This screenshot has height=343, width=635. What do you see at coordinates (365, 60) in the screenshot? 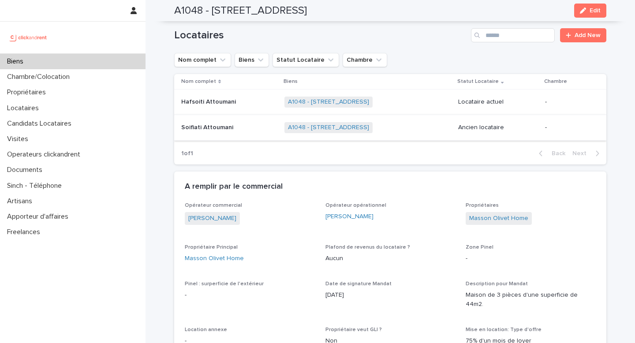
I see `button: Chambre` at bounding box center [365, 60].